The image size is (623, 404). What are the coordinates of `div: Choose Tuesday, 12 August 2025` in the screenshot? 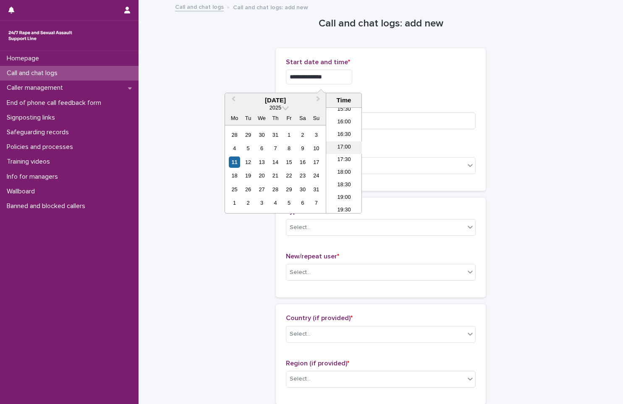 It's located at (247, 162).